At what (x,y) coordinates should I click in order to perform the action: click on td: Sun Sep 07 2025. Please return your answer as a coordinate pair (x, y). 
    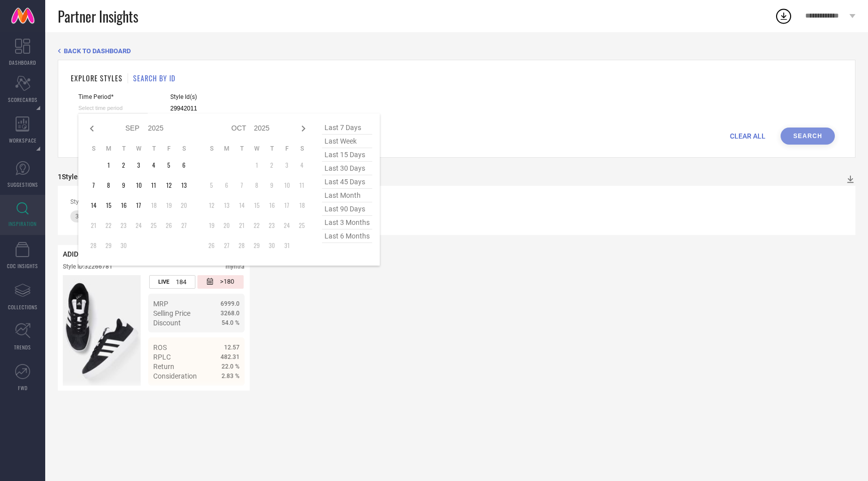
    Looking at the image, I should click on (93, 185).